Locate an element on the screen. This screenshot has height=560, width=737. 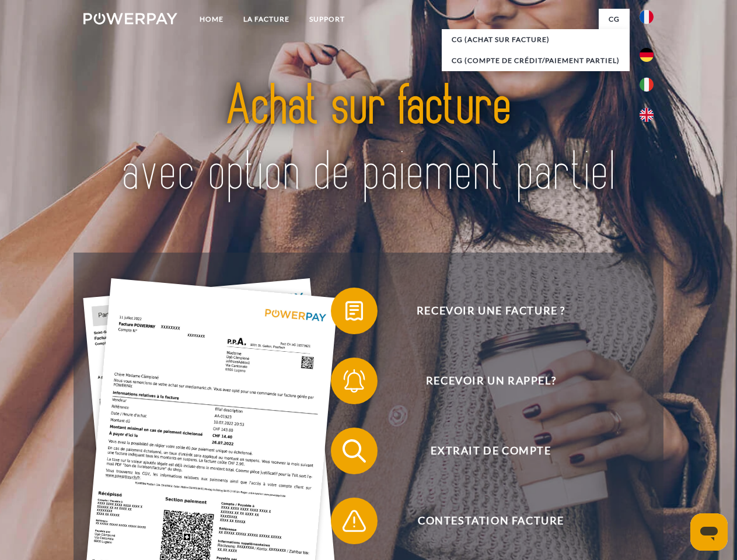
button: Contestation Facture is located at coordinates (482, 521).